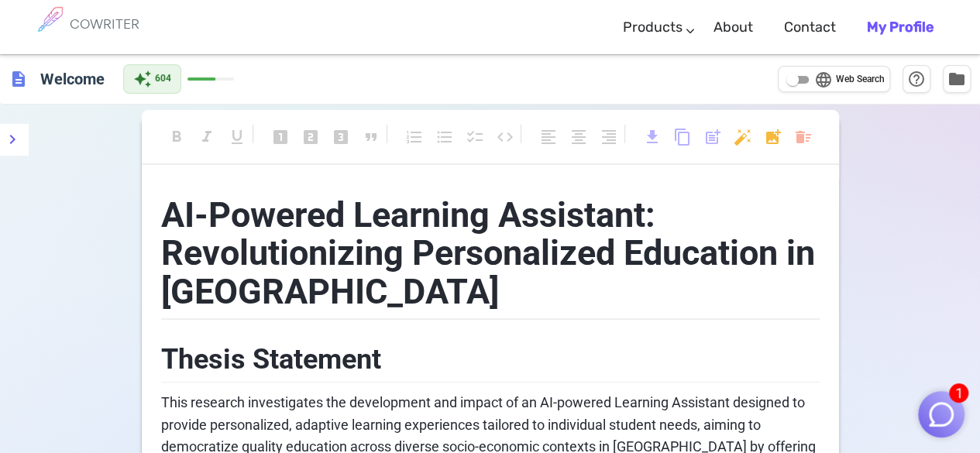 This screenshot has width=980, height=453. I want to click on span: format_bold, so click(176, 137).